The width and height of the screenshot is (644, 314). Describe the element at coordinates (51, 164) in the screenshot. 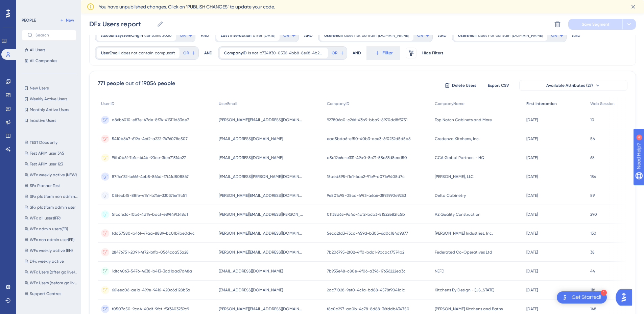

I see `button: Test APIM user 123` at that location.